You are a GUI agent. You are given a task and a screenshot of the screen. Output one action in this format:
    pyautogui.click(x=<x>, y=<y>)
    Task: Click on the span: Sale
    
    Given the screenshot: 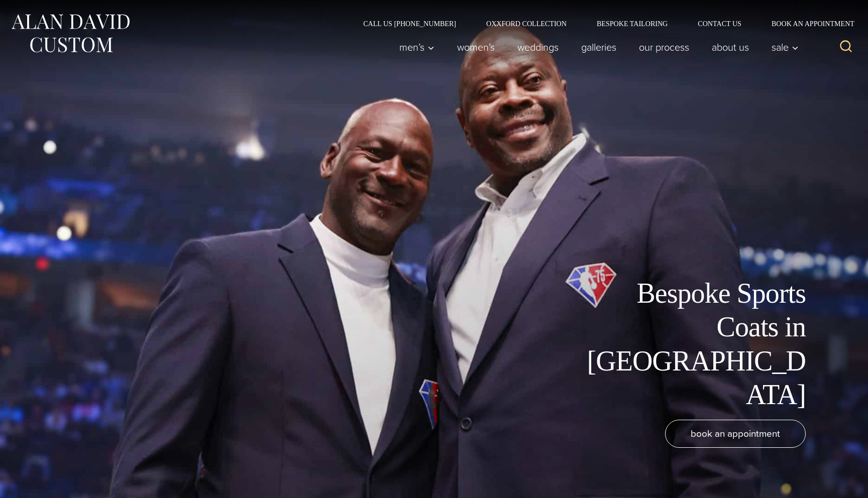 What is the action you would take?
    pyautogui.click(x=785, y=47)
    